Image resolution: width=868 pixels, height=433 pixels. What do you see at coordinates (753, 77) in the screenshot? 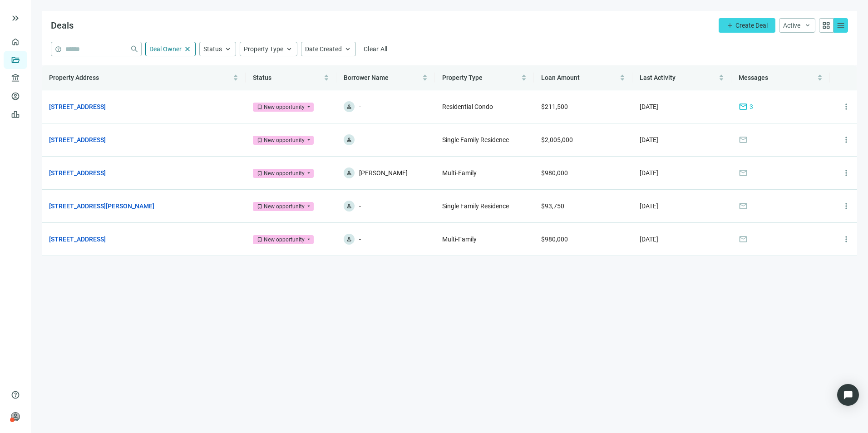
I see `span: Messages` at bounding box center [753, 77].